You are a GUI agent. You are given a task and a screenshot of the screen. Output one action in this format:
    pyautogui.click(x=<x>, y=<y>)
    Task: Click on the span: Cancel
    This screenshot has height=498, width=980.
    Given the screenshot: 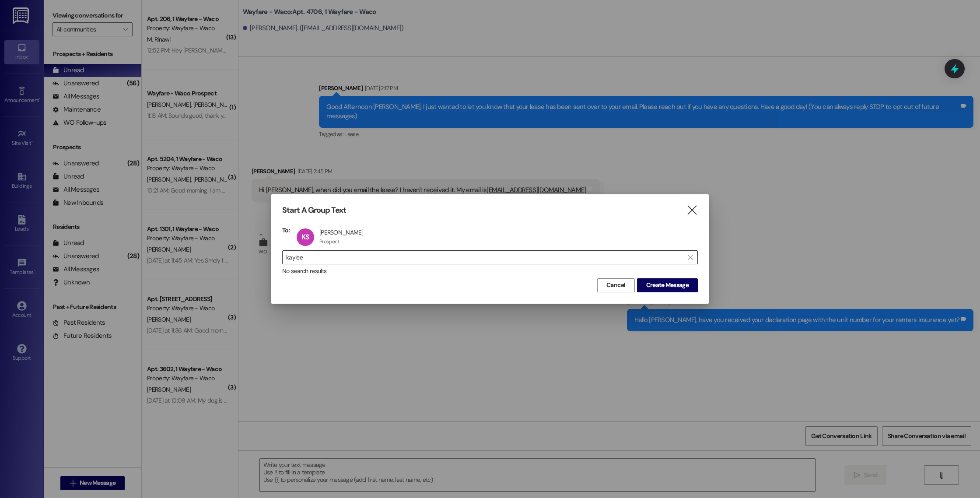 What is the action you would take?
    pyautogui.click(x=616, y=285)
    